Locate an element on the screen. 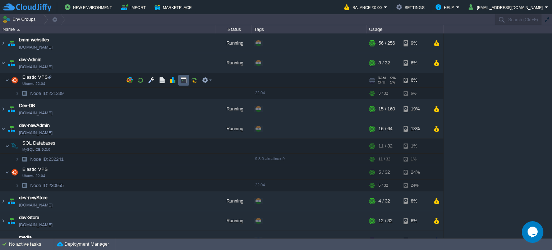 The image size is (552, 250). div: 4 / 32 is located at coordinates (385, 201).